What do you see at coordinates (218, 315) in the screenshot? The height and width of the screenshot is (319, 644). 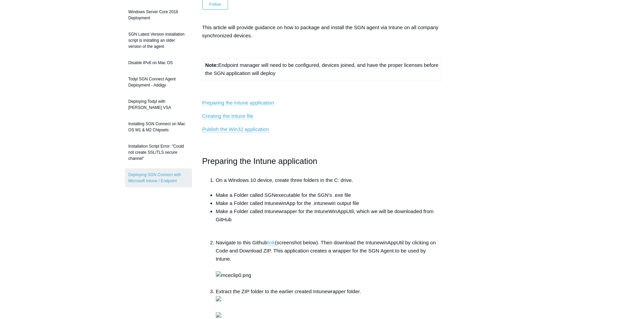 I see `img: 19107754673427` at bounding box center [218, 315].